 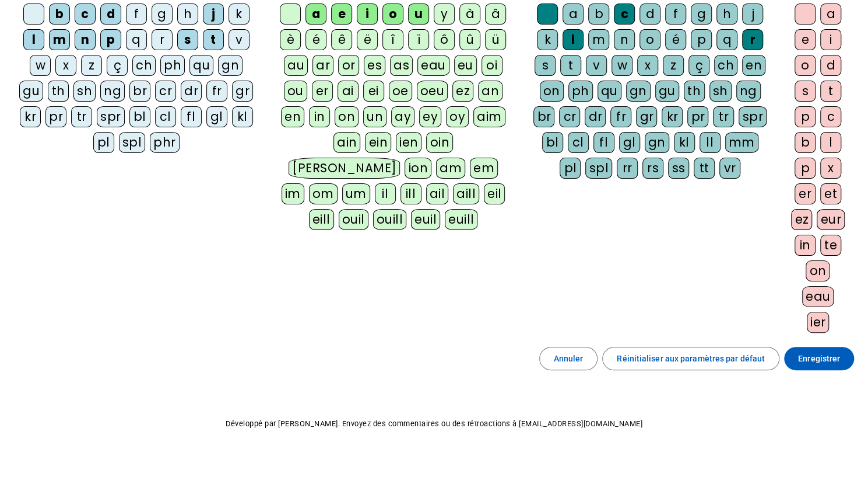 I want to click on div: ll, so click(x=710, y=142).